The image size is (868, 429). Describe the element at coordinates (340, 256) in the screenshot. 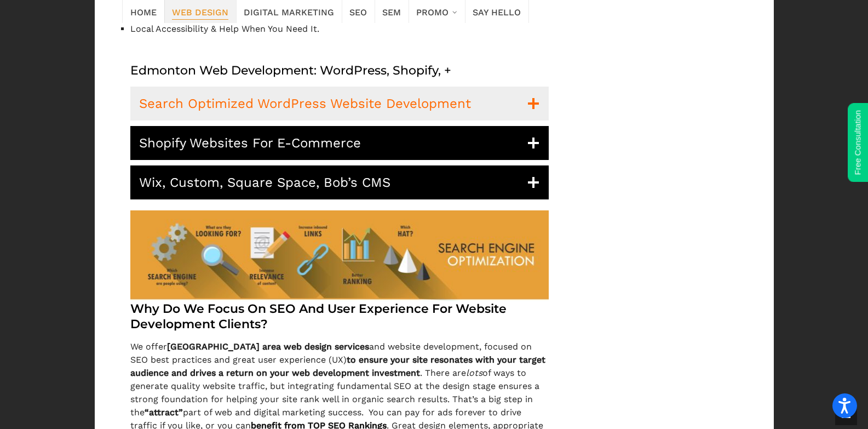

I see `img: Top Edmonton web design company seo optimized website design edmonton. optimized for ranking orga...` at that location.